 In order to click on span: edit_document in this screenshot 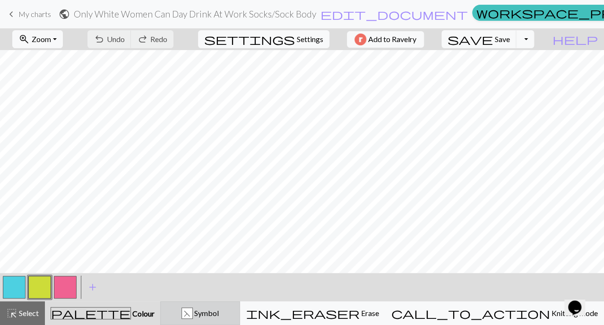, I will do `click(394, 14)`.